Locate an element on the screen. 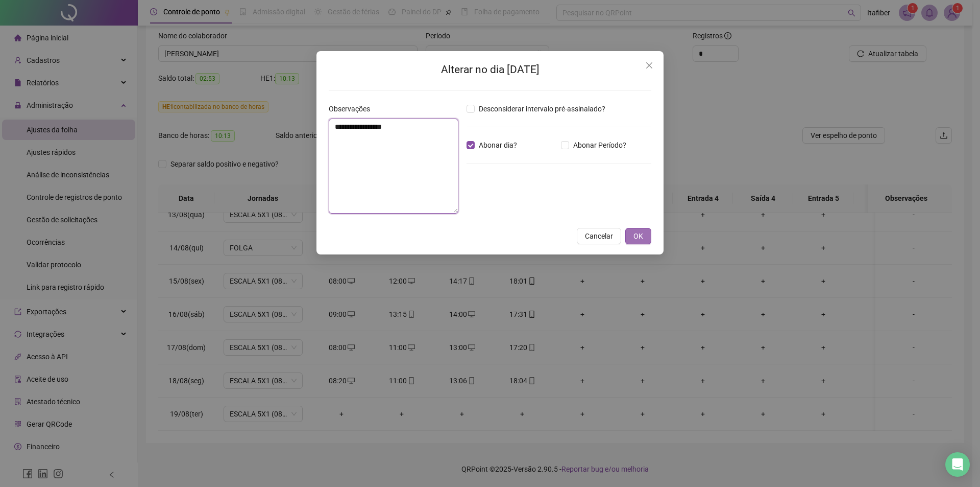 The height and width of the screenshot is (487, 980). span: OK is located at coordinates (638, 236).